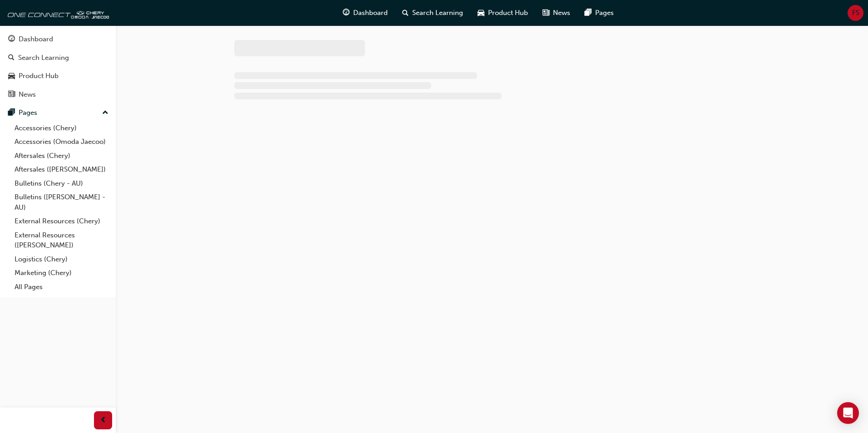 This screenshot has height=433, width=868. I want to click on a: All Pages, so click(61, 286).